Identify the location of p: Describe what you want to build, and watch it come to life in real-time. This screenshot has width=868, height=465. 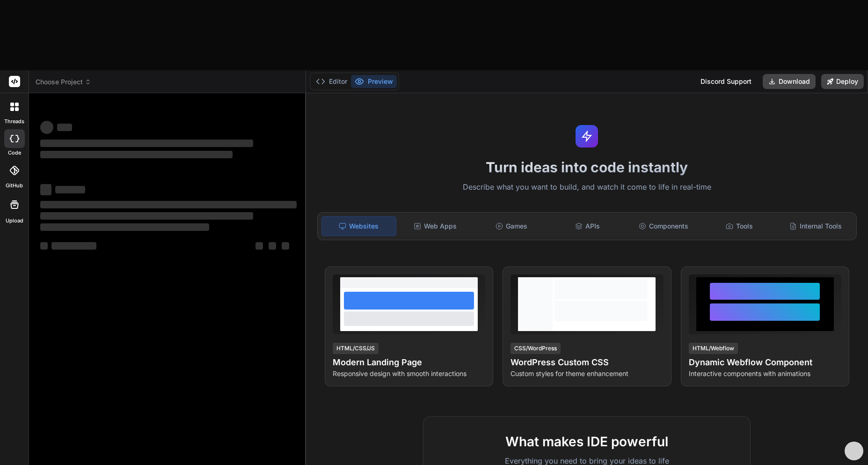
(587, 188).